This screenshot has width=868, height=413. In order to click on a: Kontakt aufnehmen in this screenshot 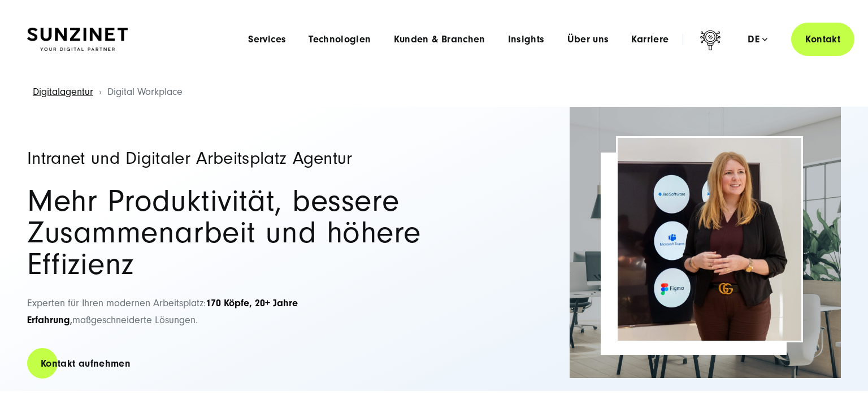, I will do `click(85, 363)`.